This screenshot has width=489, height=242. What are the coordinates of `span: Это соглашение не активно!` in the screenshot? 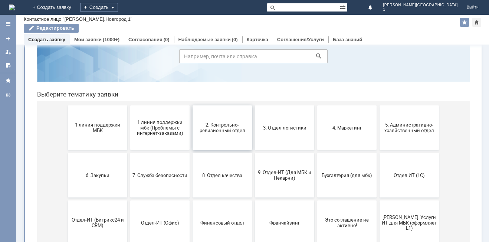 It's located at (316, 206).